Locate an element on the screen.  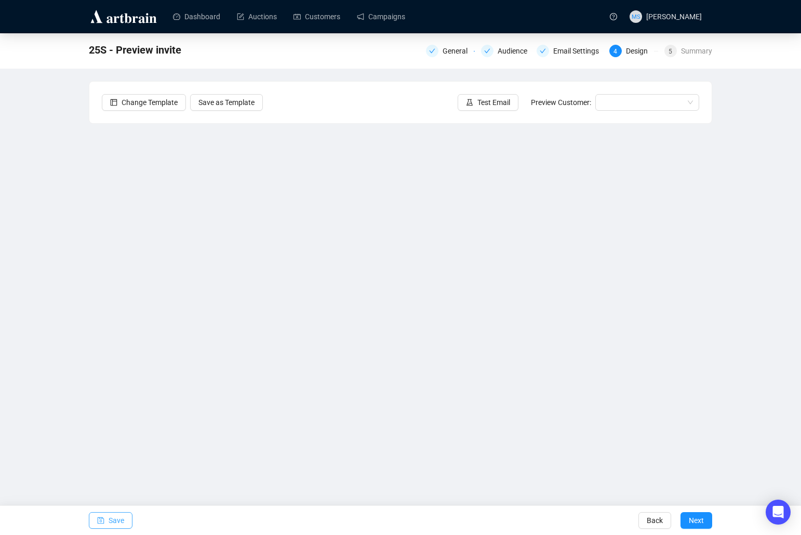
div: Open Intercom Messenger is located at coordinates (779, 512).